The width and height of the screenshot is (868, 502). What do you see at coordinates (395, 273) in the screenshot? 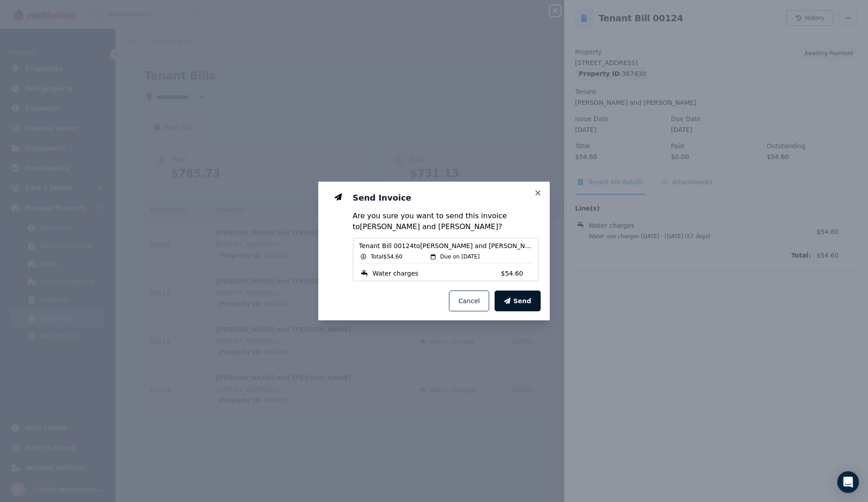
I see `span: Water charges` at bounding box center [395, 273].